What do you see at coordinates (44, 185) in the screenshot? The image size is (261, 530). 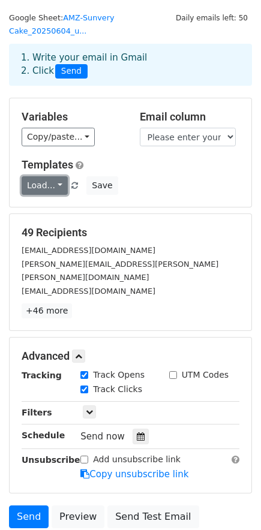 I see `a: Load...` at bounding box center [44, 185].